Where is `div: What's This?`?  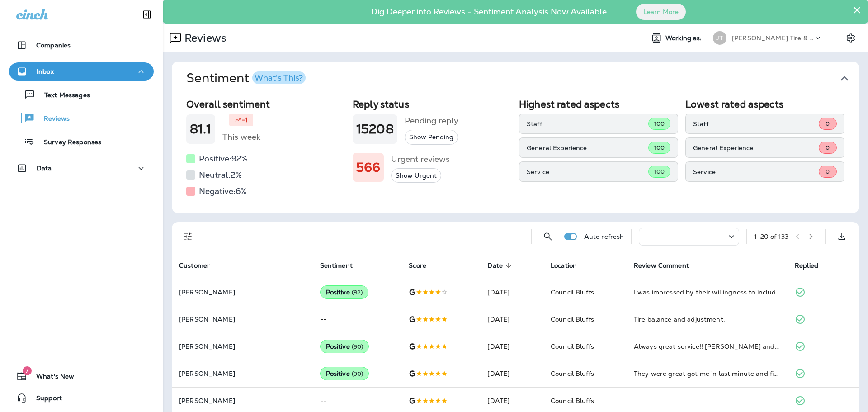 div: What's This? is located at coordinates (279, 78).